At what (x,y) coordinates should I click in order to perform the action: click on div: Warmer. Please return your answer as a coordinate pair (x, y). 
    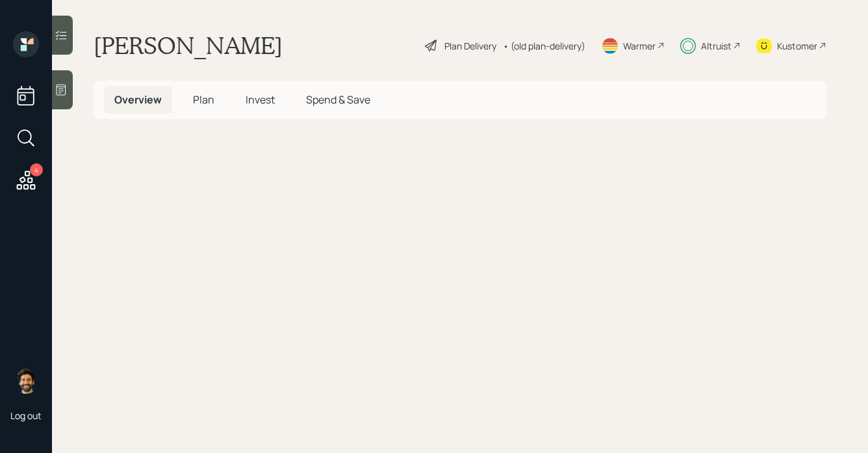
    Looking at the image, I should click on (640, 45).